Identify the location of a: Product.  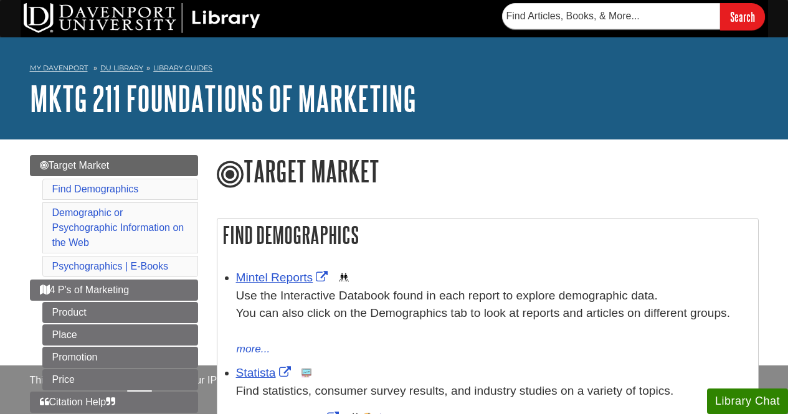
(120, 313).